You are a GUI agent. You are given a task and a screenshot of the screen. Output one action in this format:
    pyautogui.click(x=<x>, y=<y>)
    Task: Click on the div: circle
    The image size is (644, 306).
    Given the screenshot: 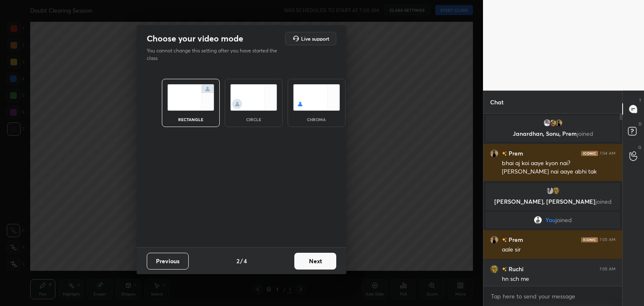 What is the action you would take?
    pyautogui.click(x=253, y=120)
    